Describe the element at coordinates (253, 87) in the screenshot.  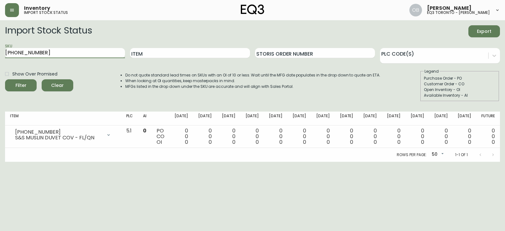
I see `li: MFGs listed in the drop down under the SKU are accurate and will align with Sales Portal.` at that location.